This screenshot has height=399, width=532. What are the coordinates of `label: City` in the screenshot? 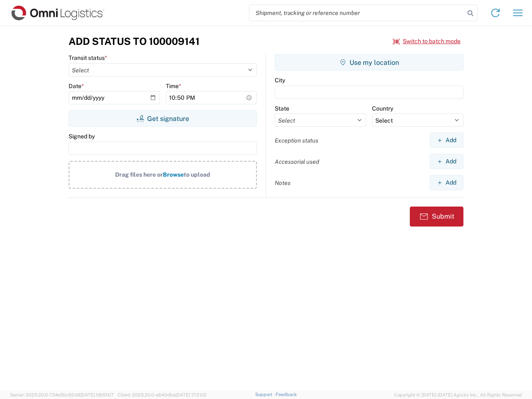 It's located at (280, 80).